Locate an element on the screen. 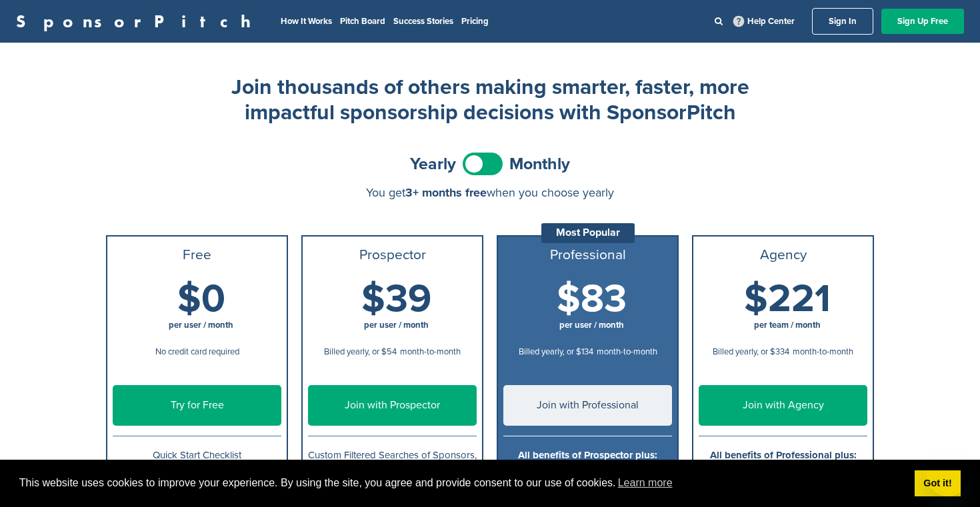 The width and height of the screenshot is (980, 507). a: Join with Professional is located at coordinates (588, 405).